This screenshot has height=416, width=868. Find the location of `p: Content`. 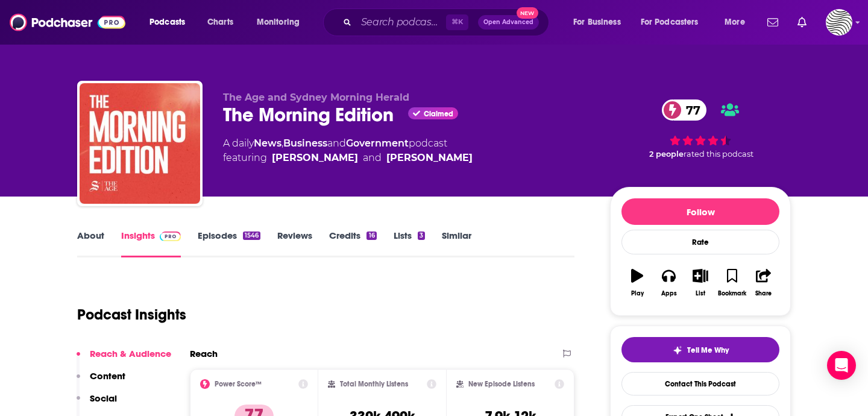

p: Content is located at coordinates (108, 375).